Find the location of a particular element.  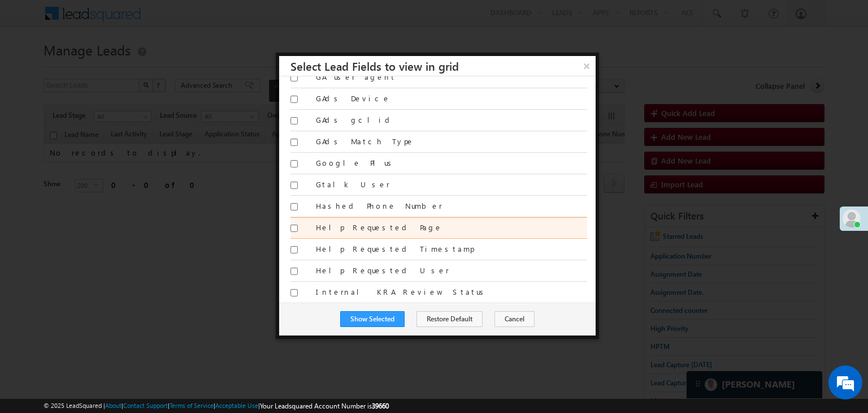

label: GA user agent is located at coordinates (452, 77).